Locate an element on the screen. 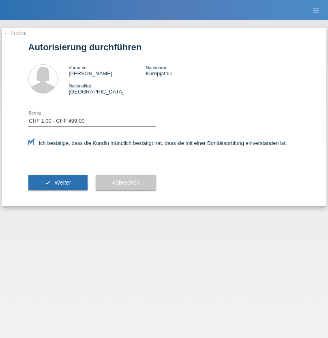 The image size is (328, 338). div: Kuropjatnik is located at coordinates (184, 70).